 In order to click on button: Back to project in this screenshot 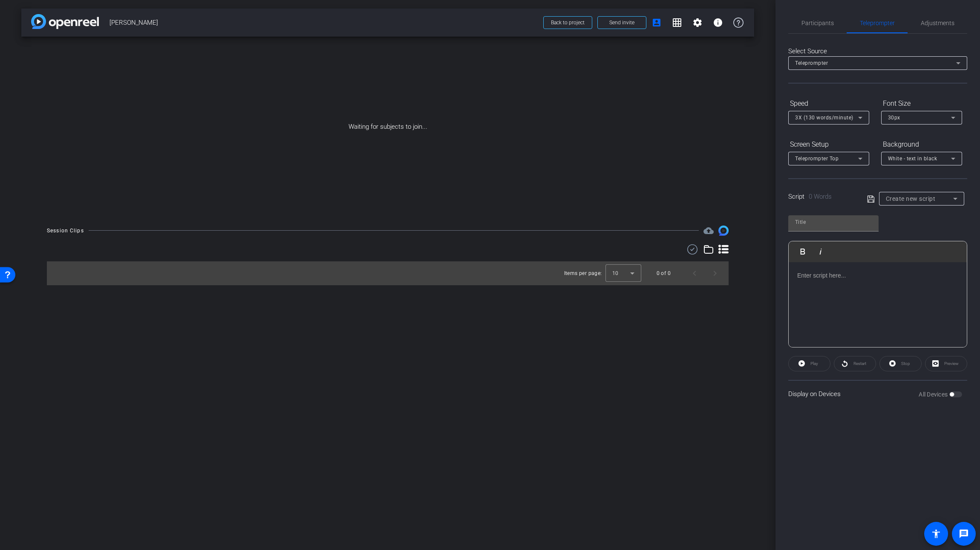, I will do `click(567, 23)`.